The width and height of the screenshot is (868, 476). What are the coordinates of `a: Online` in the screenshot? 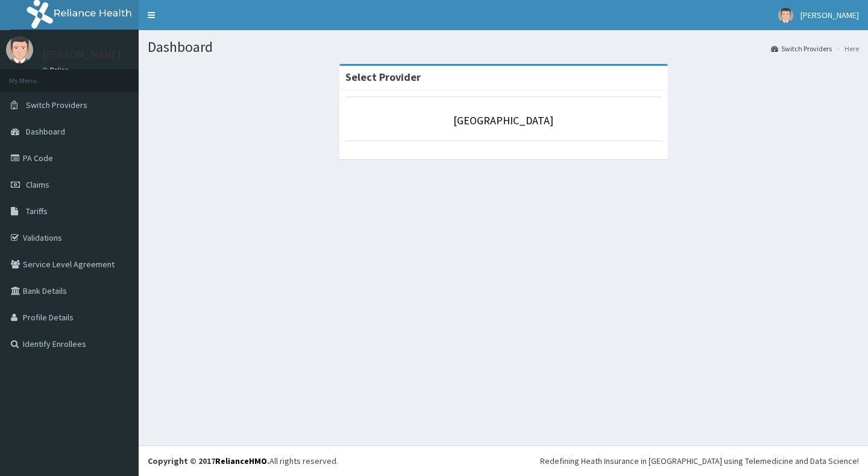 It's located at (57, 70).